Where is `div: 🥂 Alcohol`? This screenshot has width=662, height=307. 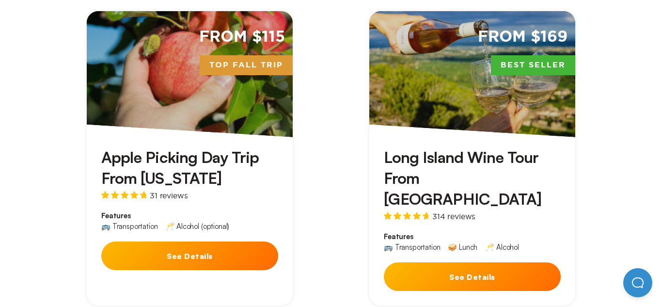 div: 🥂 Alcohol is located at coordinates (502, 247).